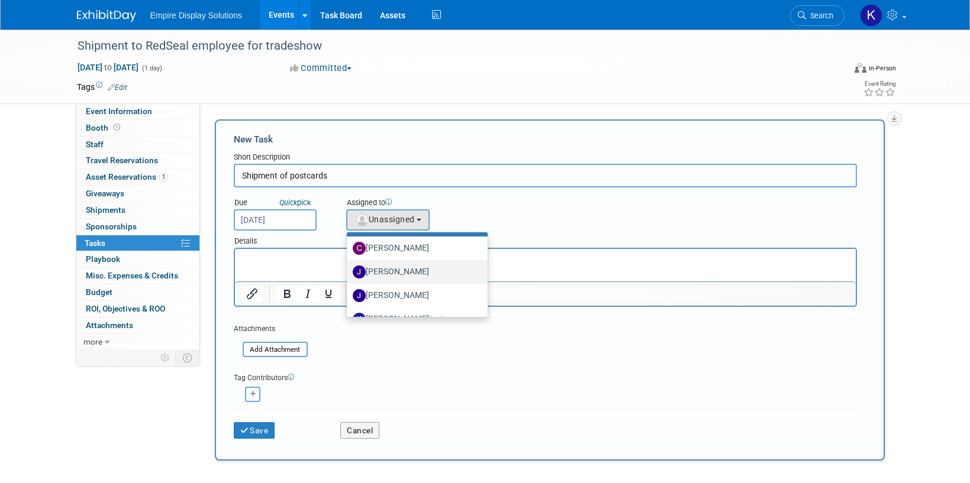  Describe the element at coordinates (254, 431) in the screenshot. I see `button: Save` at that location.